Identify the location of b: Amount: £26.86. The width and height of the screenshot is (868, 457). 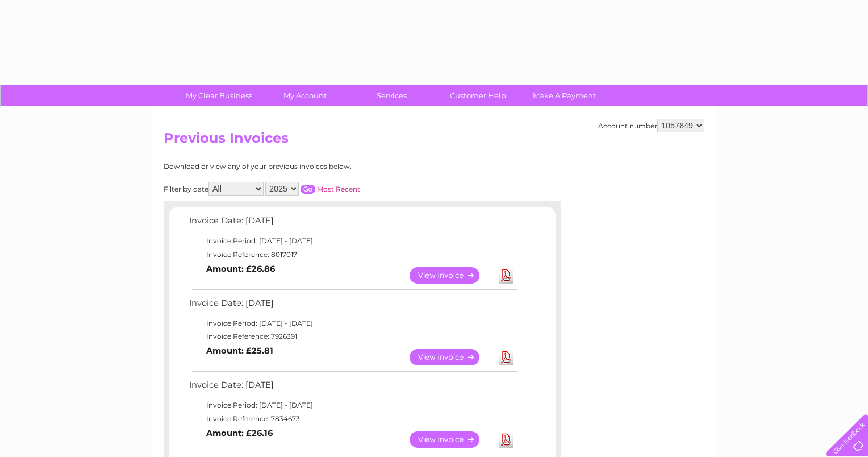
(241, 269).